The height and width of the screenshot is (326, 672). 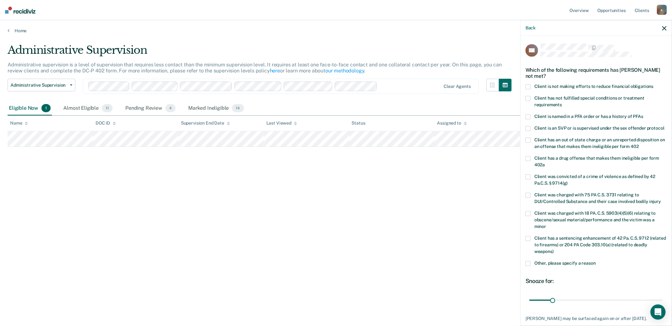 I want to click on span: Client has an out of state charge or an unreported disposition on an offense that makes them inel..., so click(x=599, y=143).